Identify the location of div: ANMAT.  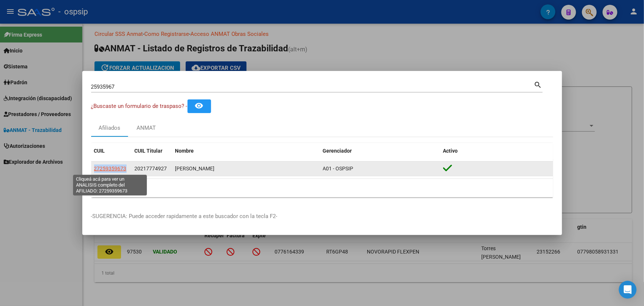
(147, 128).